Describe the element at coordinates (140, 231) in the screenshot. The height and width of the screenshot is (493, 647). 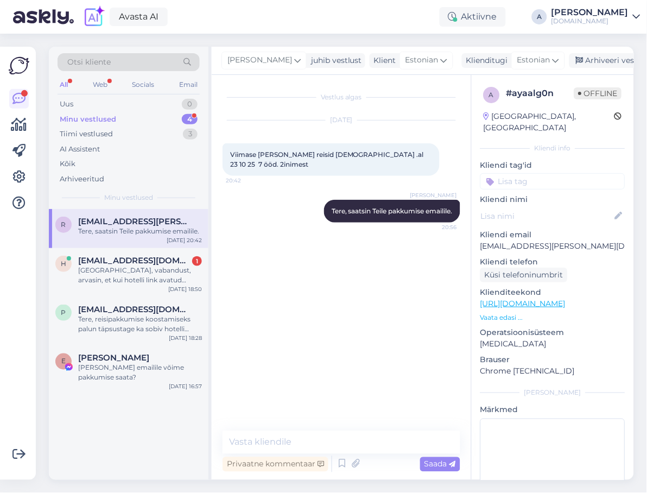
I see `div: Tere, saatsin Teile pakkumise emailile.` at that location.